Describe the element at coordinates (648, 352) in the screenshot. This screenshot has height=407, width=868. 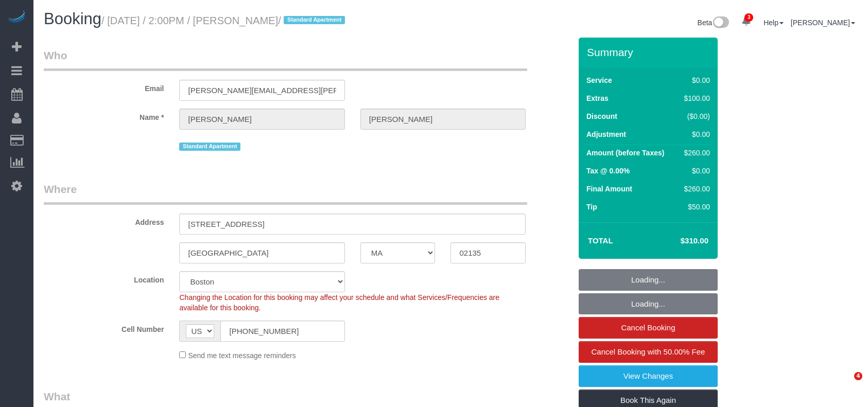
I see `a: Cancel Booking with 50.00% Fee` at that location.